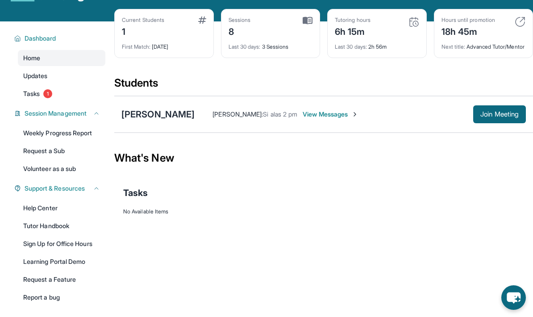 This screenshot has width=533, height=317. Describe the element at coordinates (62, 244) in the screenshot. I see `a: Sign Up for Office Hours` at that location.